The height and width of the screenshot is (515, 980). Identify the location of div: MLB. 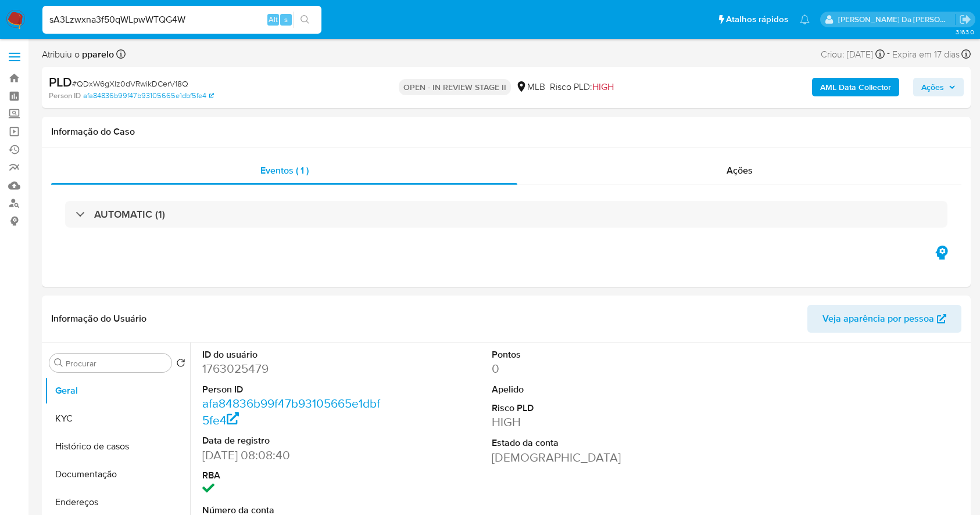
(530, 87).